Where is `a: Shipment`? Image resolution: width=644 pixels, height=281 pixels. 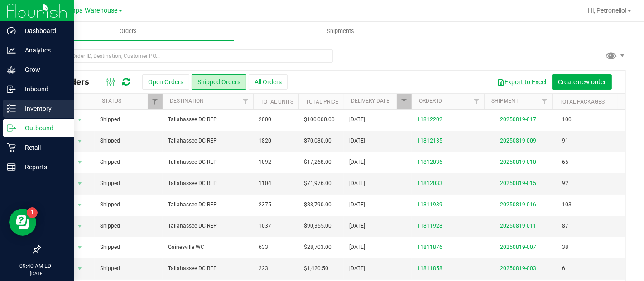
a: Shipment is located at coordinates (505, 101).